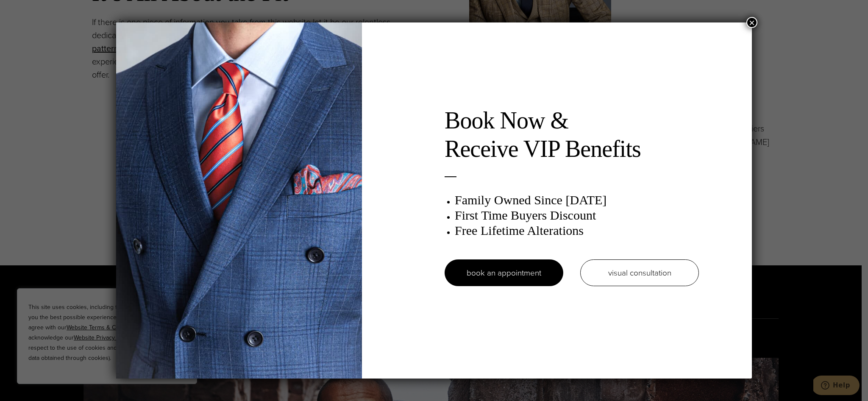 Image resolution: width=868 pixels, height=401 pixels. What do you see at coordinates (504, 272) in the screenshot?
I see `a: book an appointment` at bounding box center [504, 272].